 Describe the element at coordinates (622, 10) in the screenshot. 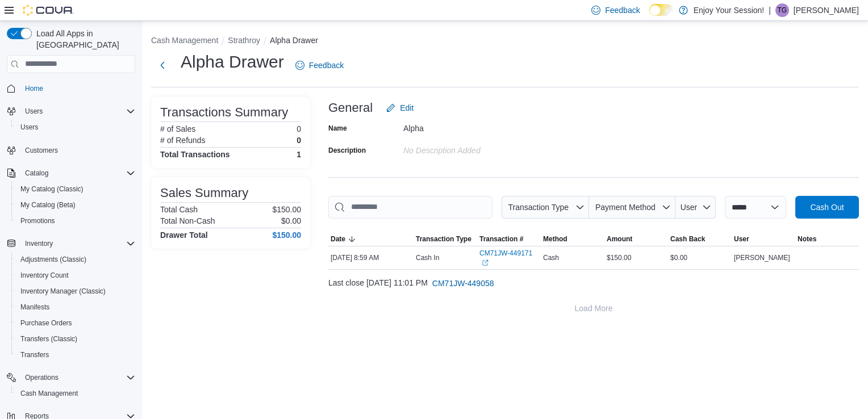

I see `span: Feedback` at that location.